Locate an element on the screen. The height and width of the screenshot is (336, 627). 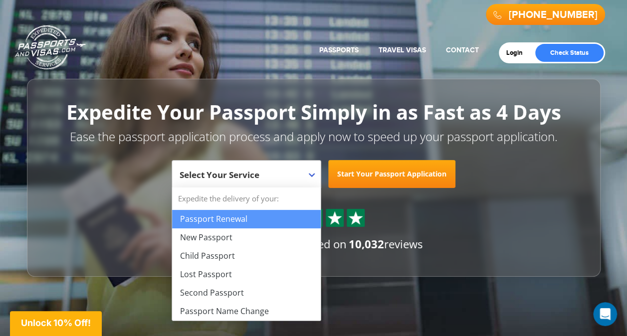
li: Expedite the delivery of your: is located at coordinates (246, 254).